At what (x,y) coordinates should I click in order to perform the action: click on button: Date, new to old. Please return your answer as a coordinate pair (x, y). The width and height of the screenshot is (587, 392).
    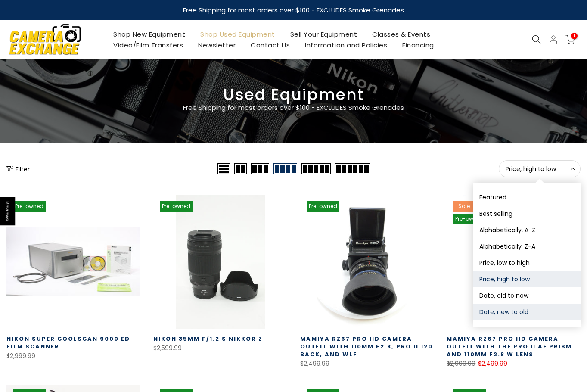
    Looking at the image, I should click on (527, 312).